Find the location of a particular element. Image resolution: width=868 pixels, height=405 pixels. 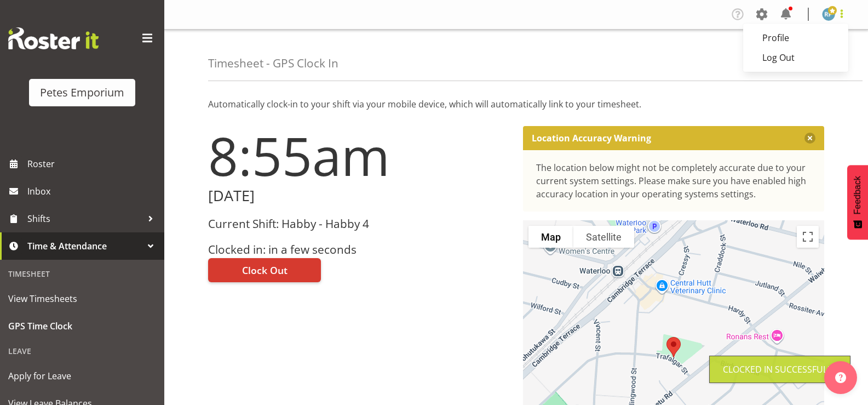

h3: Current Shift: Habby - Habby 4 is located at coordinates (359, 224).